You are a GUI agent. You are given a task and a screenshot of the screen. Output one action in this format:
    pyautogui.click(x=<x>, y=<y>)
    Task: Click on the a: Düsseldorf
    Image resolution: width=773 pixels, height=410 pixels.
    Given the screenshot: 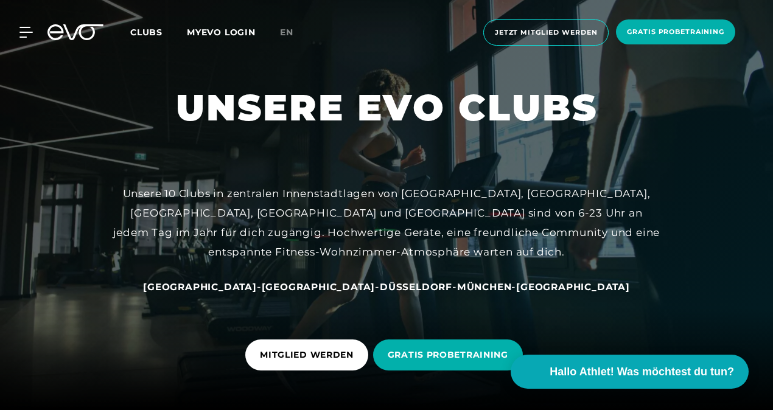 What is the action you would take?
    pyautogui.click(x=416, y=287)
    